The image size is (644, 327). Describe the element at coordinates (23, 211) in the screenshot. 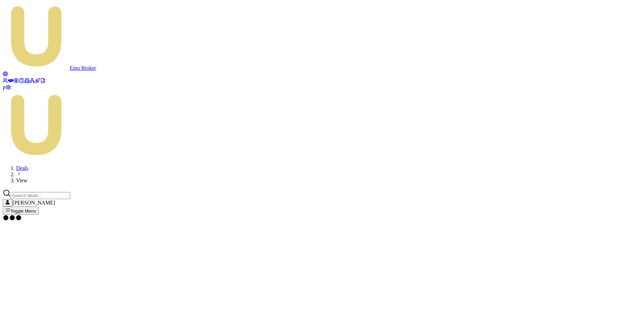

I see `span: Toggle Menu` at that location.